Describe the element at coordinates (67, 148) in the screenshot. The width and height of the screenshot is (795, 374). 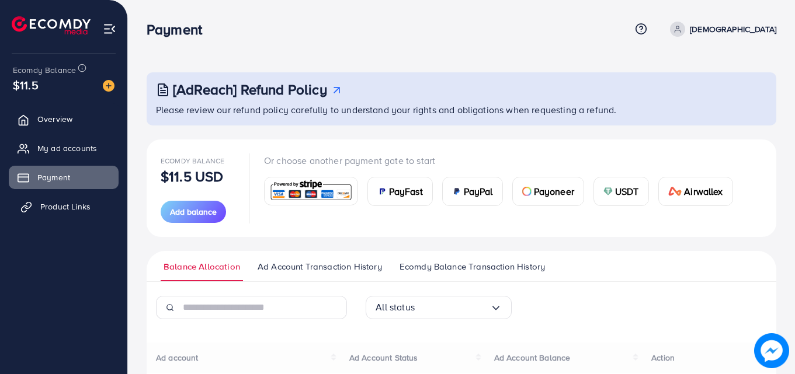
I see `span: My ad accounts` at that location.